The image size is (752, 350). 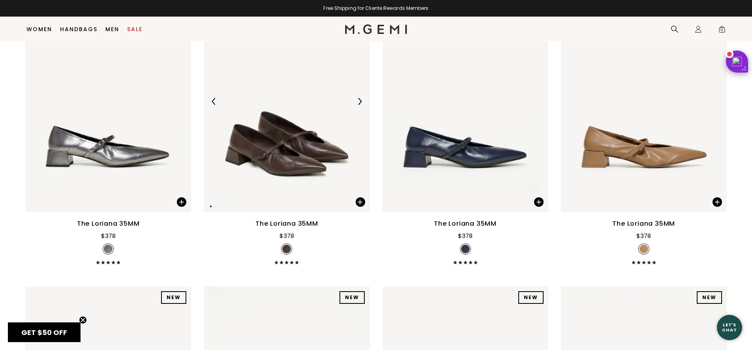 I want to click on div: GET $50 OFFClose teaser, so click(x=44, y=333).